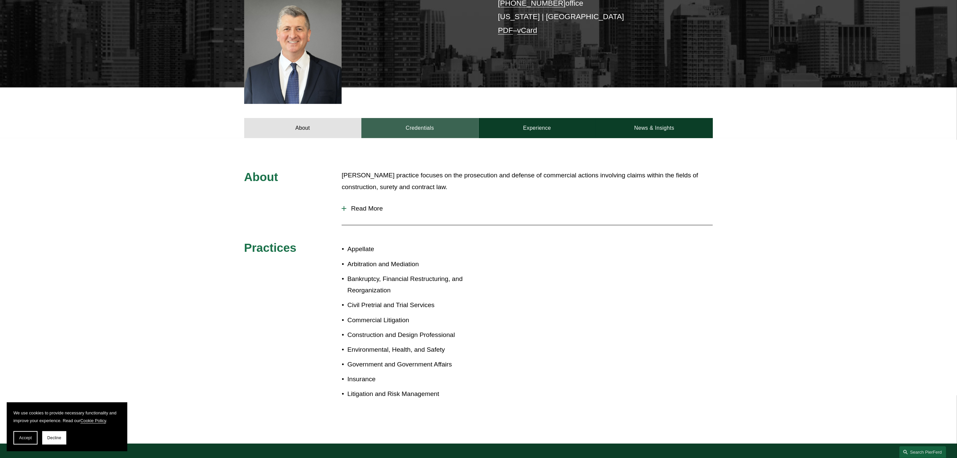 Image resolution: width=957 pixels, height=458 pixels. I want to click on section: Cookie banner, so click(67, 427).